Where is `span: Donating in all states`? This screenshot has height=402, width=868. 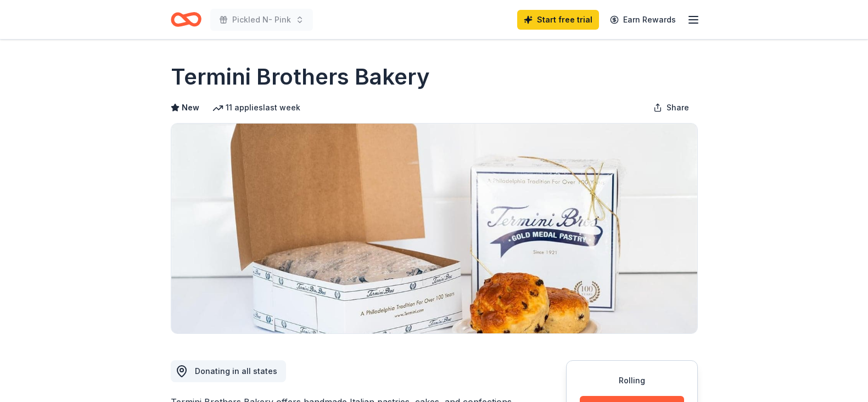 span: Donating in all states is located at coordinates (236, 371).